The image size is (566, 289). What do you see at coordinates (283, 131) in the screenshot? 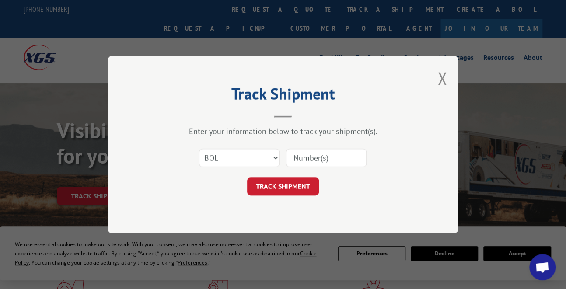
I see `div: Enter your information below to track your shipment(s).` at bounding box center [283, 131].